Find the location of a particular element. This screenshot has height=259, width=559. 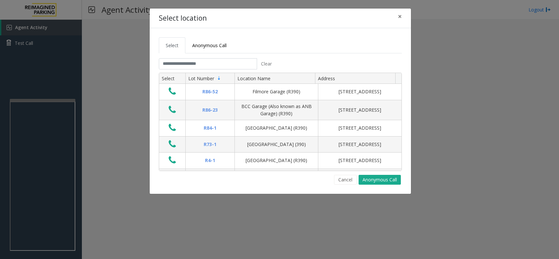

button: Anonymous Call is located at coordinates (380, 180).